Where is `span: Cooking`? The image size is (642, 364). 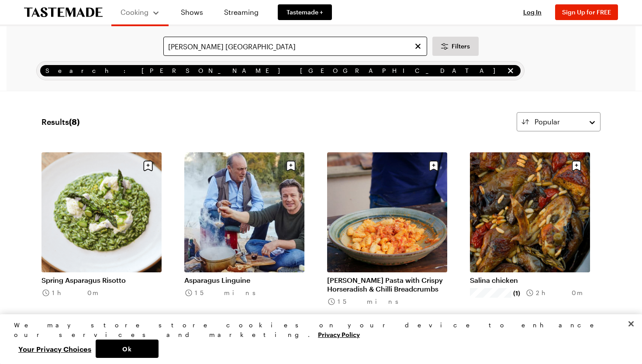
span: Cooking is located at coordinates (134, 12).